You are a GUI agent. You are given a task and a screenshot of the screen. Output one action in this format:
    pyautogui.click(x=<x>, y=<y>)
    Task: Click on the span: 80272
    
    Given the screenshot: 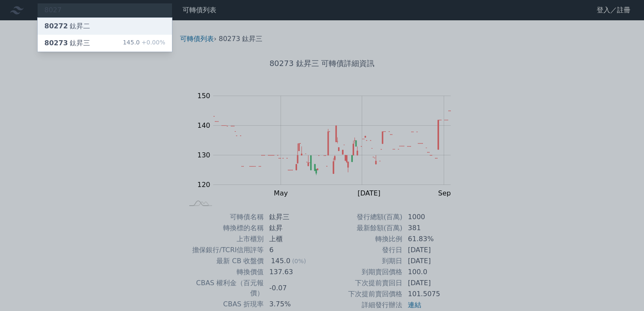 What is the action you would take?
    pyautogui.click(x=56, y=26)
    